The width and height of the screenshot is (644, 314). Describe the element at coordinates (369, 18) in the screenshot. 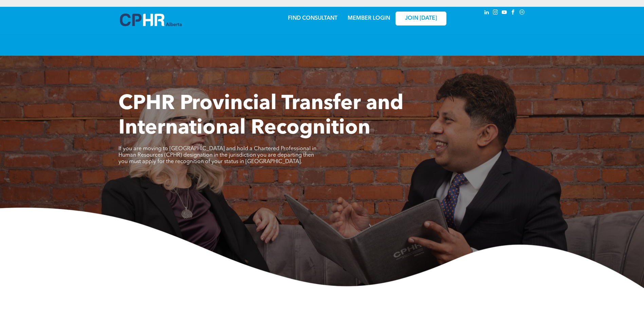

I see `a: MEMBER LOGIN` at that location.